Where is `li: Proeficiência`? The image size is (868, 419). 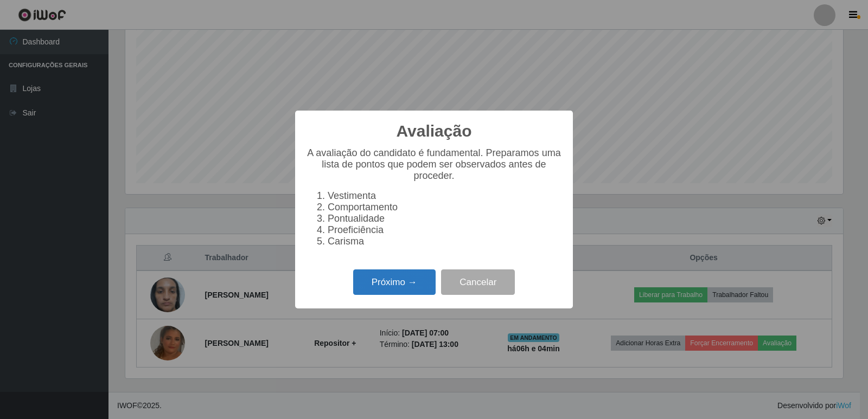
li: Proeficiência is located at coordinates (445, 230).